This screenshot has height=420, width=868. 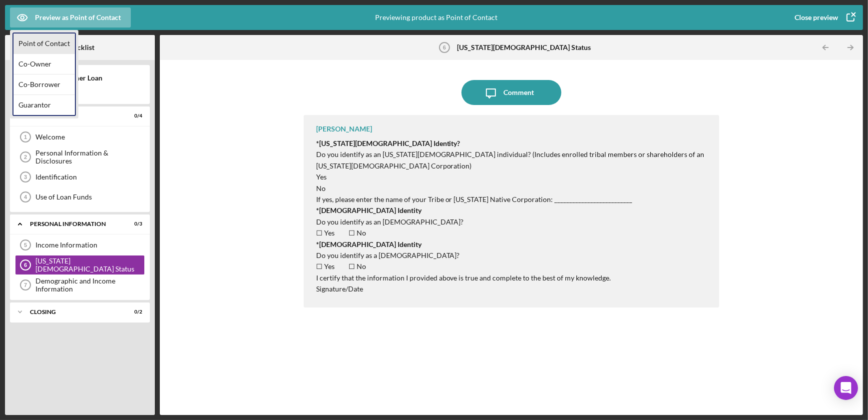 What do you see at coordinates (25, 285) in the screenshot?
I see `tspan: 7` at bounding box center [25, 285].